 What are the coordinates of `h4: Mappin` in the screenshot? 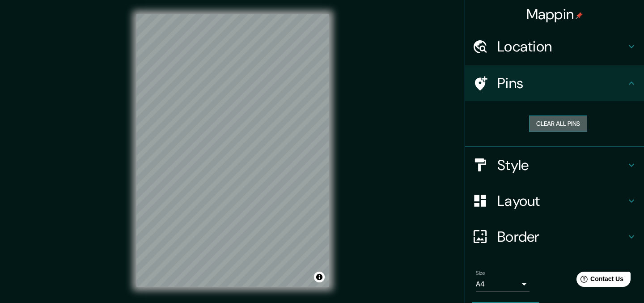 It's located at (554, 14).